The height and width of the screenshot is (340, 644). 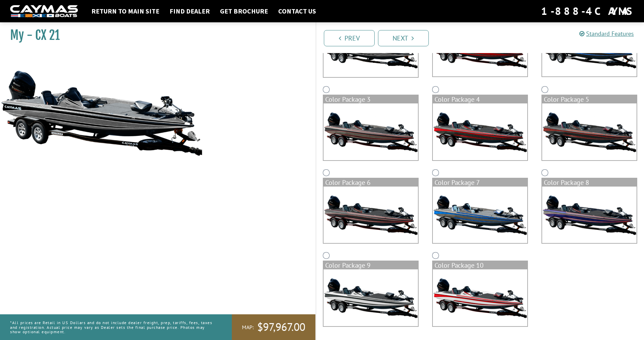 I want to click on img: color_package_337.png, so click(x=370, y=215).